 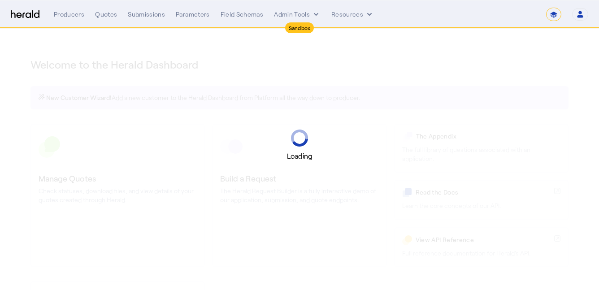 What do you see at coordinates (106, 14) in the screenshot?
I see `div: Quotes` at bounding box center [106, 14].